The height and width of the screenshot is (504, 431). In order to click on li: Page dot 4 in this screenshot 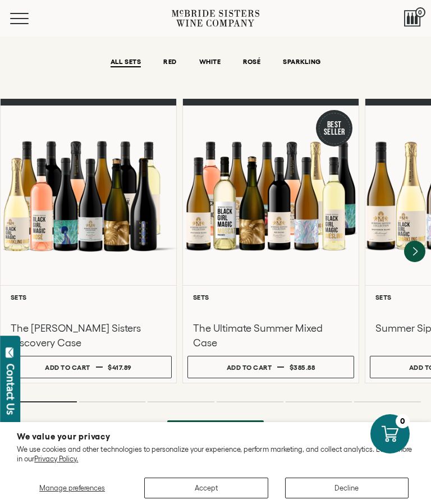, I will do `click(250, 402)`.